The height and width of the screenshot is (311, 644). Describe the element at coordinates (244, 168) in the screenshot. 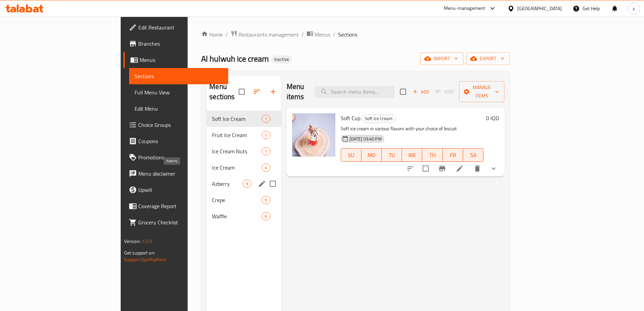

I see `nav: Menu sections` at that location.